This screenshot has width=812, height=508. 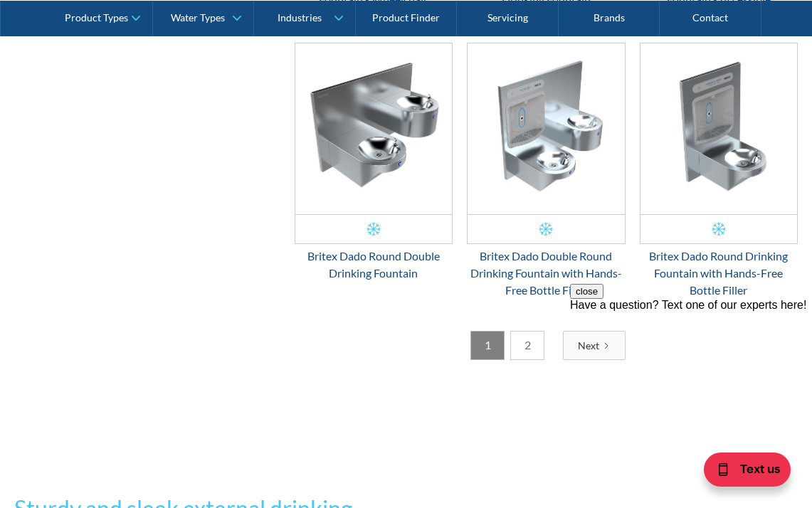 What do you see at coordinates (546, 273) in the screenshot?
I see `div: Britex Dado Double Round Drinking Fountain with Hands-Free Bottle Filler` at bounding box center [546, 273].